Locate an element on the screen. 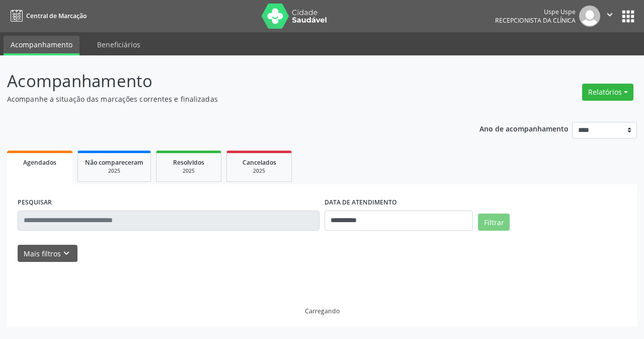  div: Uspe Uspe is located at coordinates (535, 11).